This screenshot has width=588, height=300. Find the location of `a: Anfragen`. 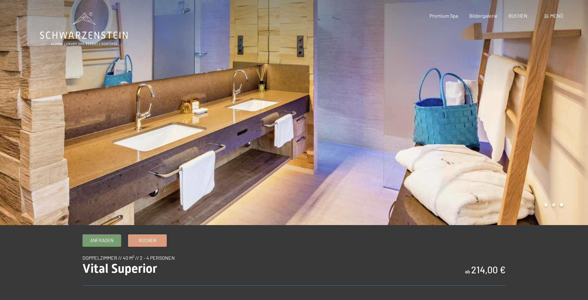

a: Anfragen is located at coordinates (102, 241).